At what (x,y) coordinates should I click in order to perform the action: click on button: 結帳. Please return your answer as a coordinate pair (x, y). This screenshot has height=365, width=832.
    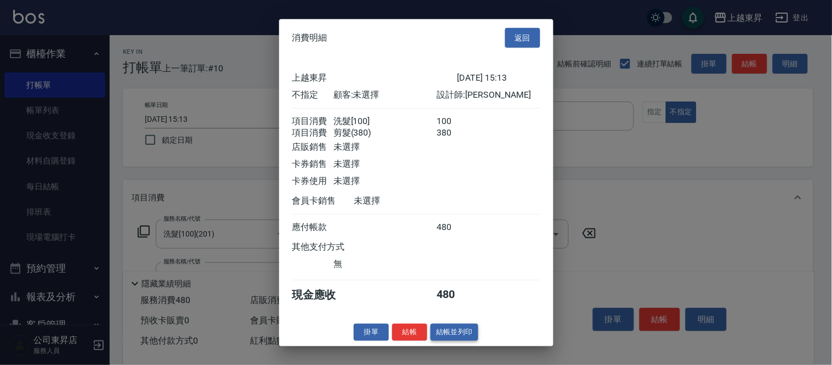
    Looking at the image, I should click on (410, 332).